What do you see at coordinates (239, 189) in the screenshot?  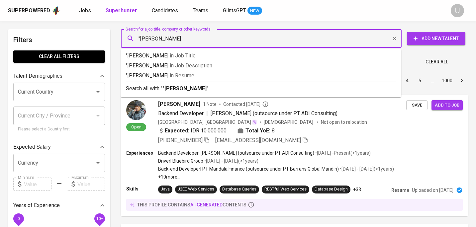 I see `div: Database Queries` at bounding box center [239, 189].